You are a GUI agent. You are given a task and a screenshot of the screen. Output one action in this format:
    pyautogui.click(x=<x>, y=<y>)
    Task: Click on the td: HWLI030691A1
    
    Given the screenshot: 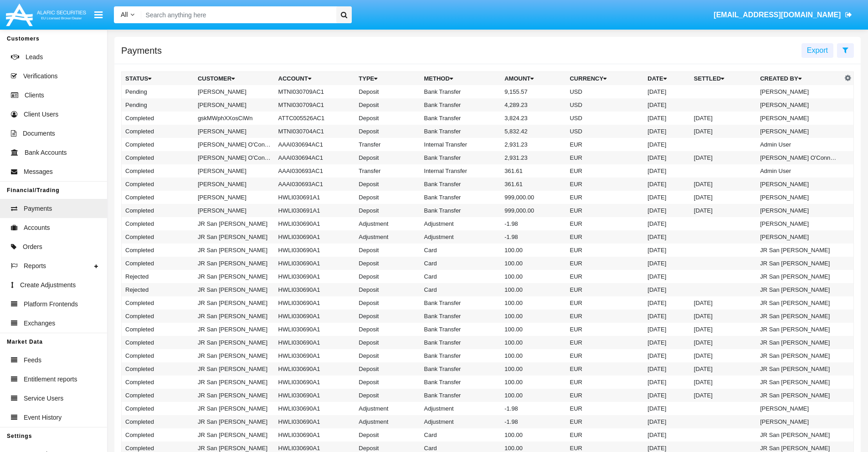 What is the action you would take?
    pyautogui.click(x=314, y=197)
    